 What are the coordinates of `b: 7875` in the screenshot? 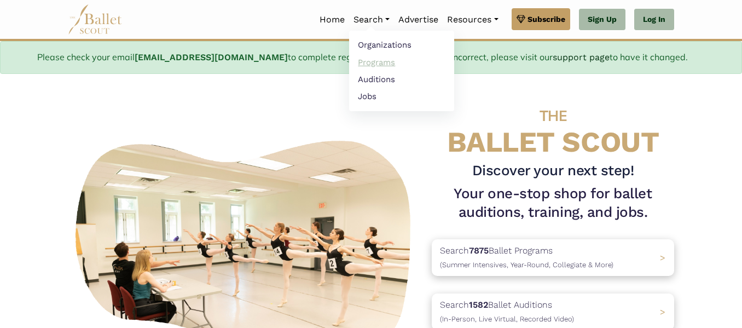 It's located at (479, 250).